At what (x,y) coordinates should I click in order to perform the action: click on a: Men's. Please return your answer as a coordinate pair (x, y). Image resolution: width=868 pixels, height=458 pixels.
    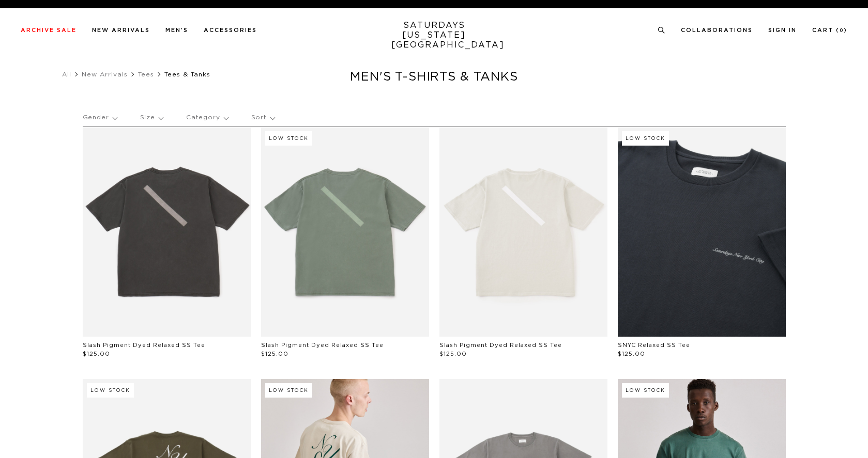
    Looking at the image, I should click on (176, 30).